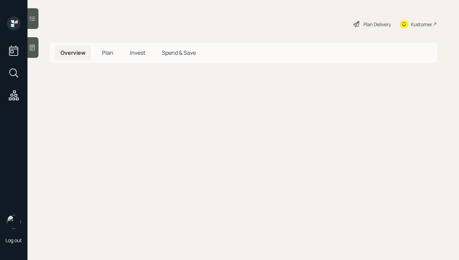 Image resolution: width=459 pixels, height=260 pixels. Describe the element at coordinates (73, 53) in the screenshot. I see `span: Overview` at that location.